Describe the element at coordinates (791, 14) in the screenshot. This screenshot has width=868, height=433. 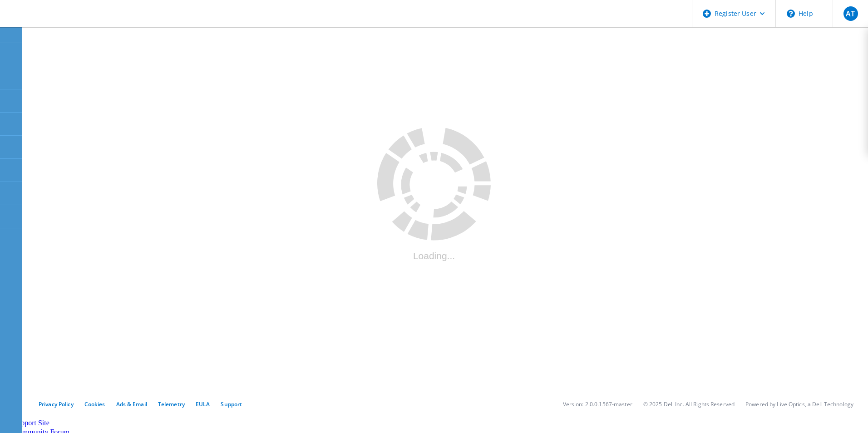
I see `svg: \n` at that location.